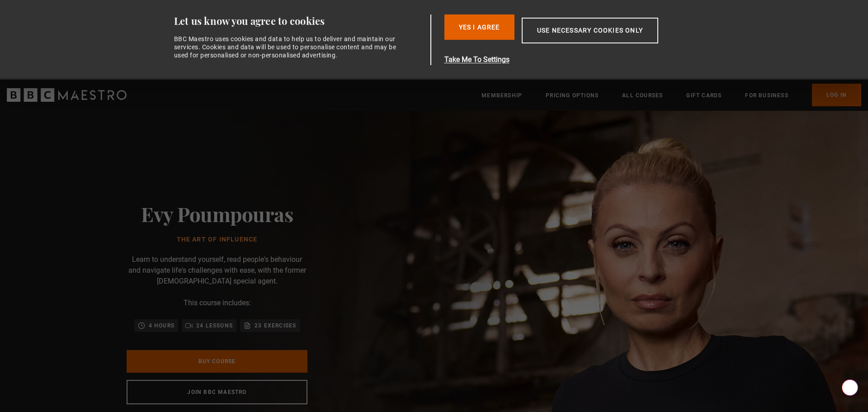 The height and width of the screenshot is (412, 868). I want to click on div: BBC Maestro uses cookies and data to help us to deliver and maintain our services. Cookies and da..., so click(288, 47).